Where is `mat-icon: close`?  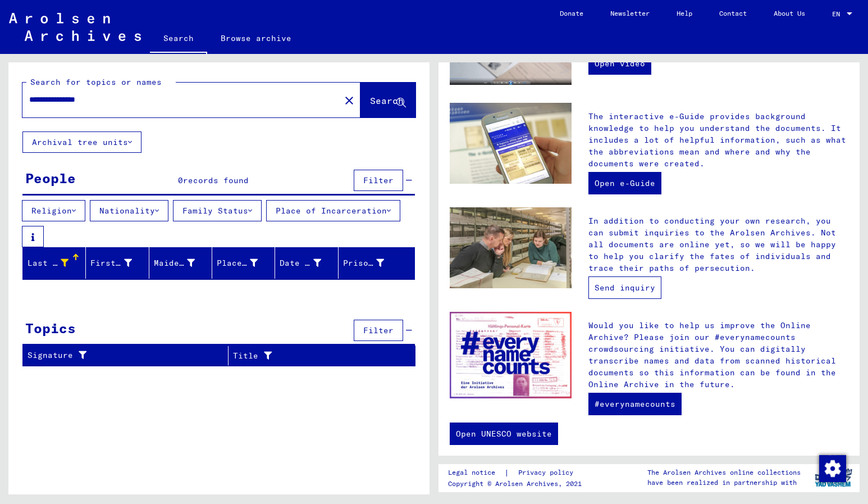 mat-icon: close is located at coordinates (349, 101).